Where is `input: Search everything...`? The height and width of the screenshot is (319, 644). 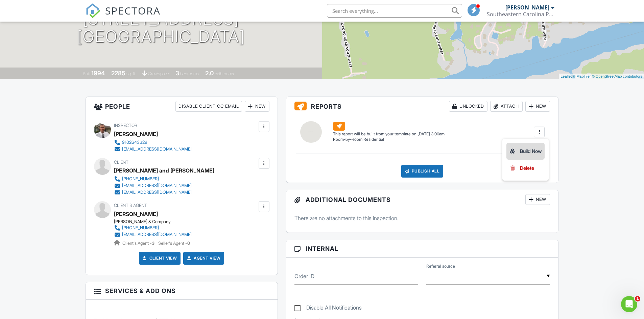 input: Search everything... is located at coordinates (394, 11).